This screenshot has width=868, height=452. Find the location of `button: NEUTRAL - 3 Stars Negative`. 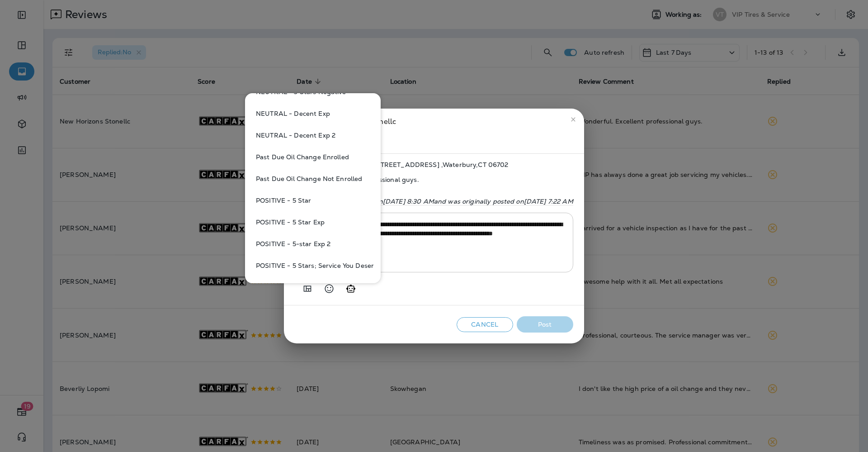

button: NEUTRAL - 3 Stars Negative is located at coordinates (313, 92).